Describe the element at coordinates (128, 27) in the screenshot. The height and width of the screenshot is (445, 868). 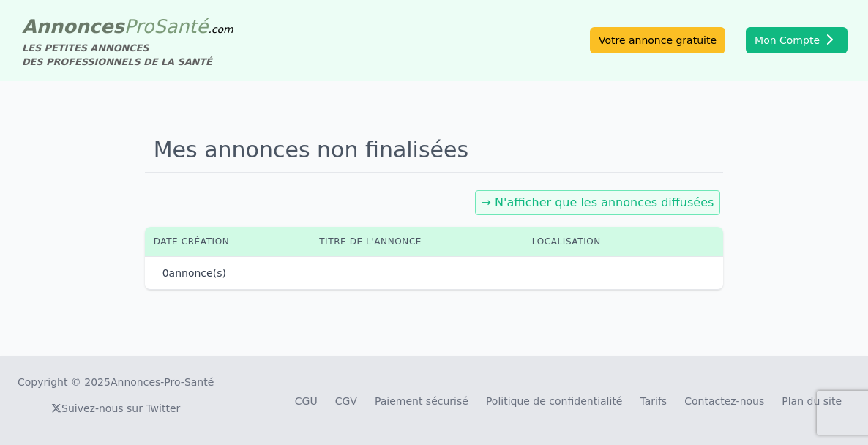
I see `a: AnnoncesProSanté.com` at that location.